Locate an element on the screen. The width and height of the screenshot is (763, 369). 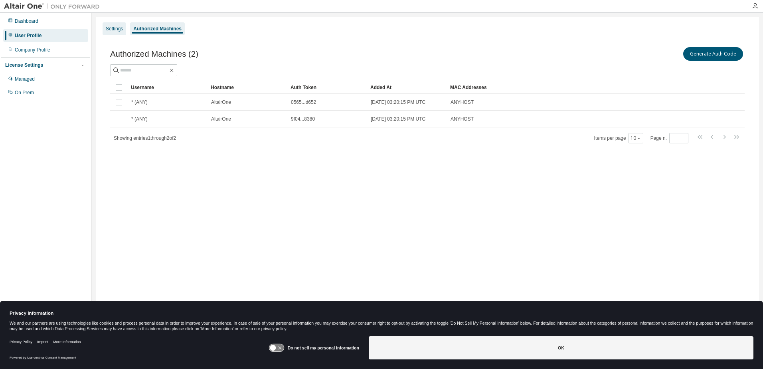
div: Authorized Machines is located at coordinates (157, 29).